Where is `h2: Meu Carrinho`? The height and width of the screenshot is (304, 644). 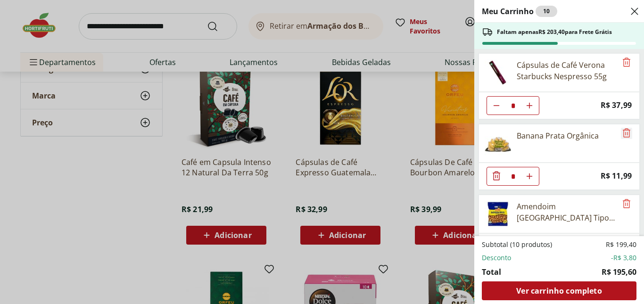
h2: Meu Carrinho is located at coordinates (519, 11).